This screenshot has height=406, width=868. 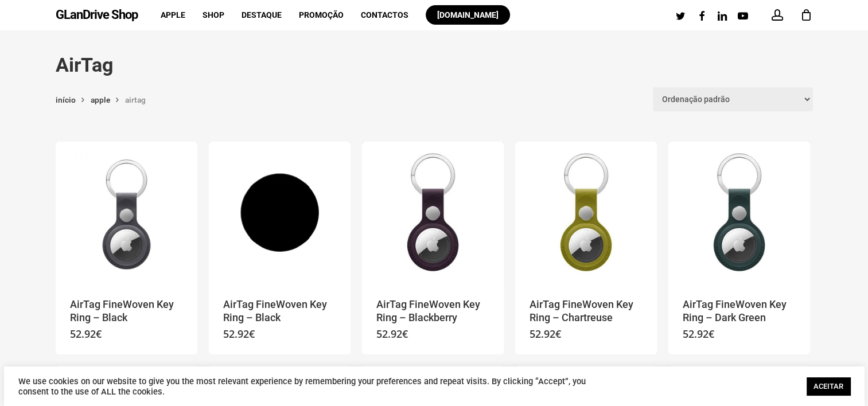 What do you see at coordinates (172, 15) in the screenshot?
I see `span: Apple` at bounding box center [172, 15].